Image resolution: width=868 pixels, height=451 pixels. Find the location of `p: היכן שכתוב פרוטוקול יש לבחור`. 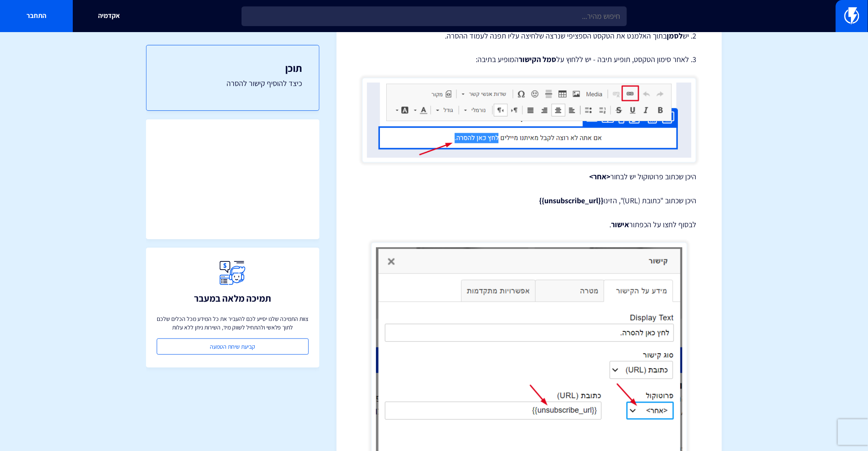

p: היכן שכתוב פרוטוקול יש לבחור is located at coordinates (529, 177).